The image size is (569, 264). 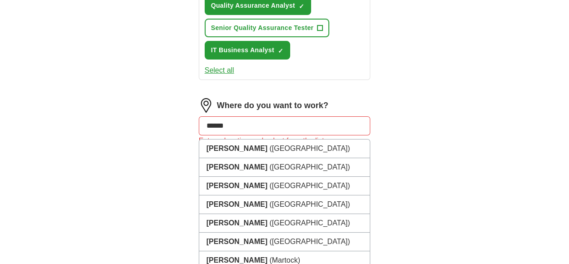 What do you see at coordinates (285, 141) in the screenshot?
I see `div: Enter a location and select from the list` at bounding box center [285, 141].